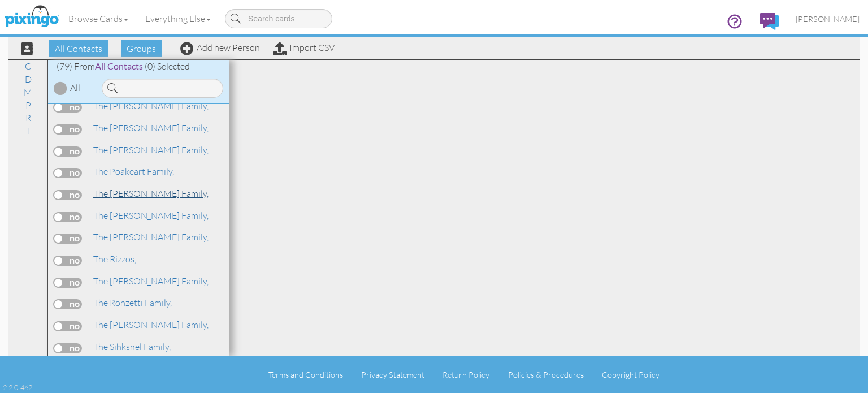  What do you see at coordinates (278, 19) in the screenshot?
I see `input: Search cards` at bounding box center [278, 19].